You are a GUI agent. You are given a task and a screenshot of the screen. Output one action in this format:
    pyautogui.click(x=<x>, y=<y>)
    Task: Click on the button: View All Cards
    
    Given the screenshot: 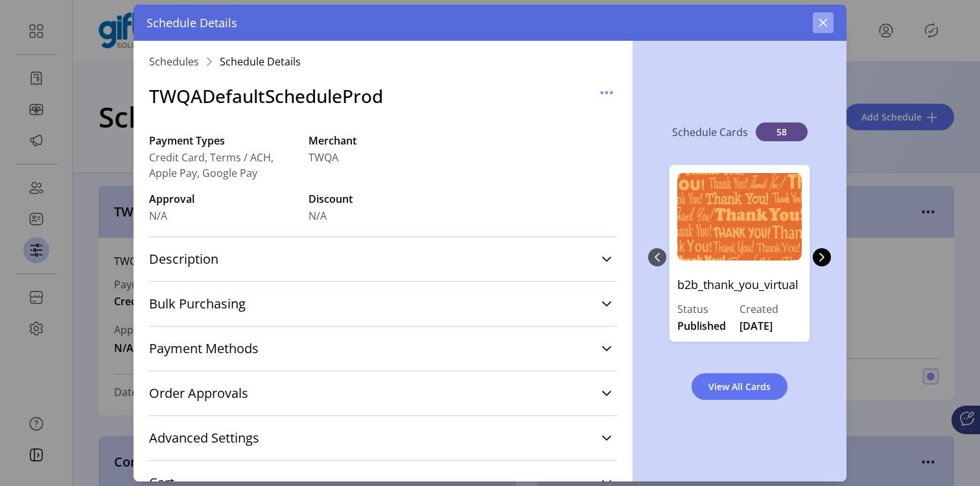 What is the action you would take?
    pyautogui.click(x=739, y=386)
    